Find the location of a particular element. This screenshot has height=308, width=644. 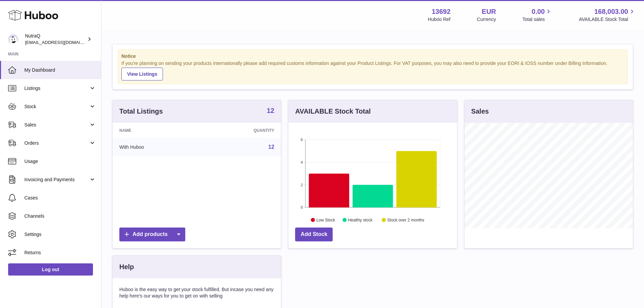

span: Usage is located at coordinates (60, 161).